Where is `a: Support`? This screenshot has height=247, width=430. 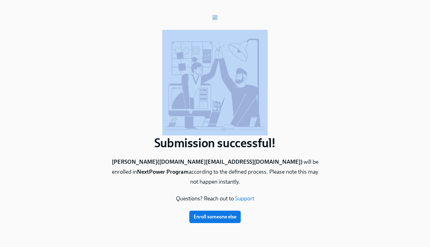 a: Support is located at coordinates (245, 198).